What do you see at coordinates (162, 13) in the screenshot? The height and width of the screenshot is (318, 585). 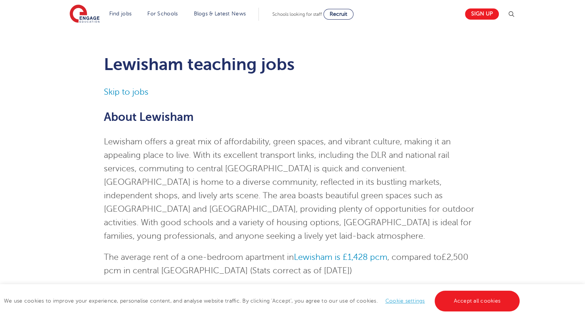 I see `a: For Schools` at bounding box center [162, 13].